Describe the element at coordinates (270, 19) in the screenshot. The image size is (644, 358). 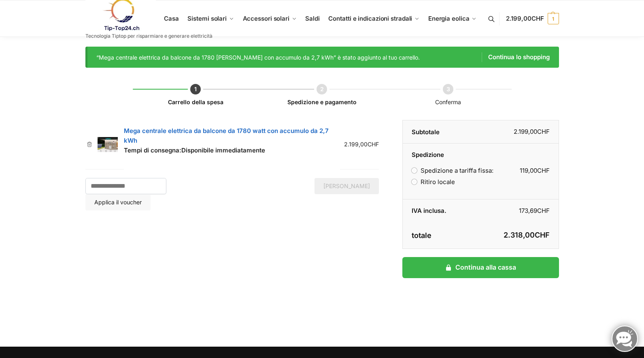
I see `a: Accessori solari` at that location.